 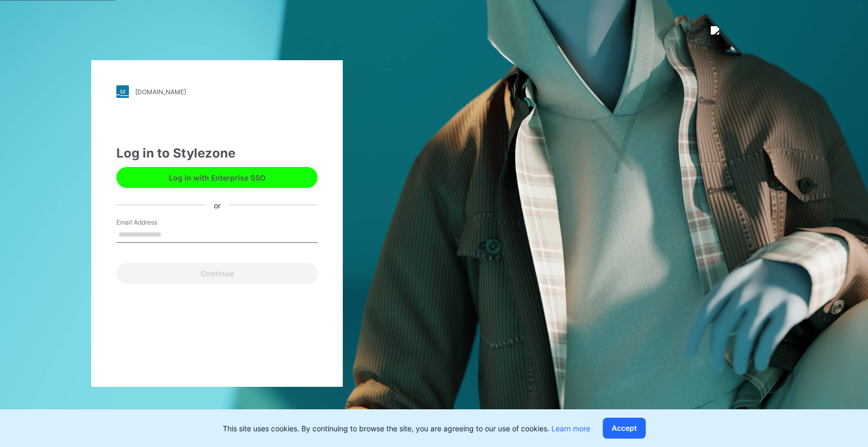 What do you see at coordinates (217, 205) in the screenshot?
I see `div: or` at bounding box center [217, 205].